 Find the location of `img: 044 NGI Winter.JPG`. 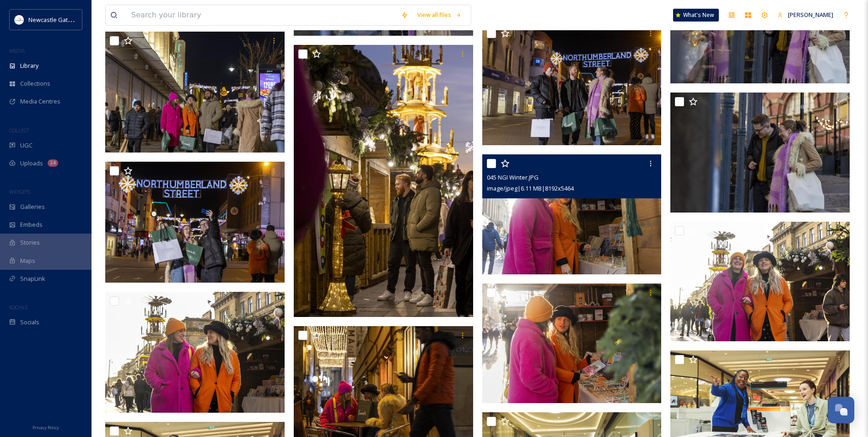

img: 044 NGI Winter.JPG is located at coordinates (760, 282).